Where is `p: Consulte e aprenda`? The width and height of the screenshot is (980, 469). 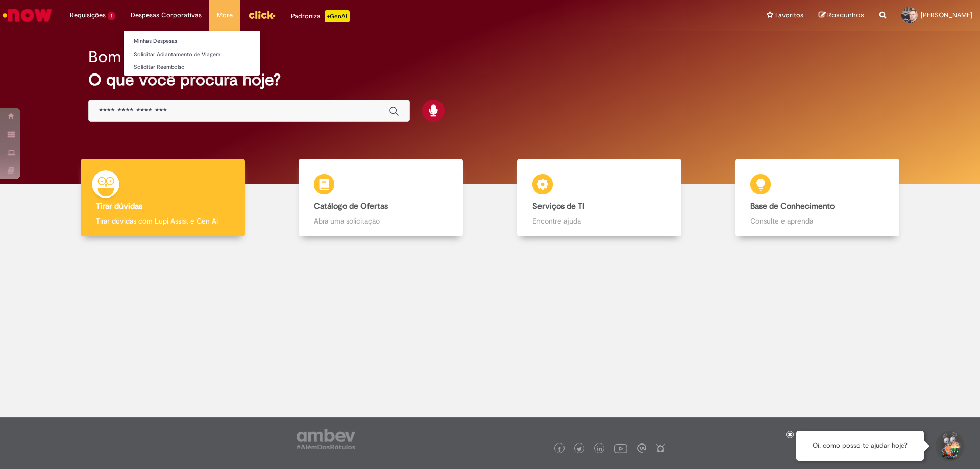
p: Consulte e aprenda is located at coordinates (817, 221).